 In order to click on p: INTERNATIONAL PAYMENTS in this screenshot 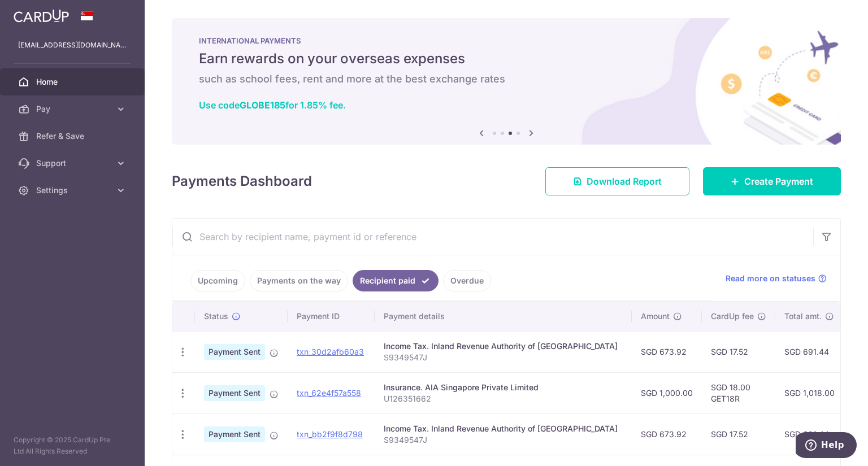, I will do `click(506, 41)`.